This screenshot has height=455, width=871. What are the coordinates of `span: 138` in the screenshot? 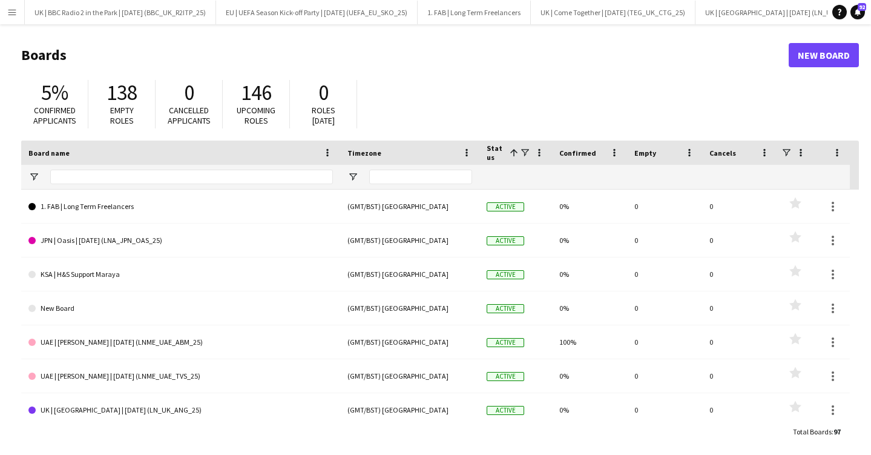 It's located at (122, 93).